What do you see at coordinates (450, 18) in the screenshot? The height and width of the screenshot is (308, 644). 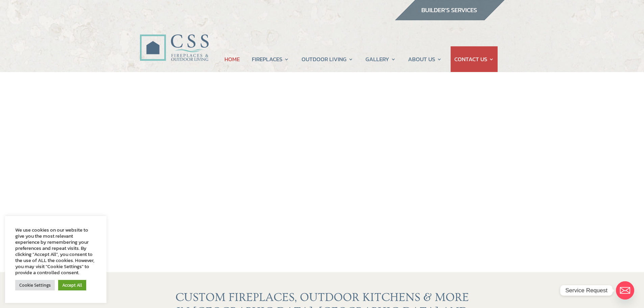 I see `a: builder services construction supply` at bounding box center [450, 18].